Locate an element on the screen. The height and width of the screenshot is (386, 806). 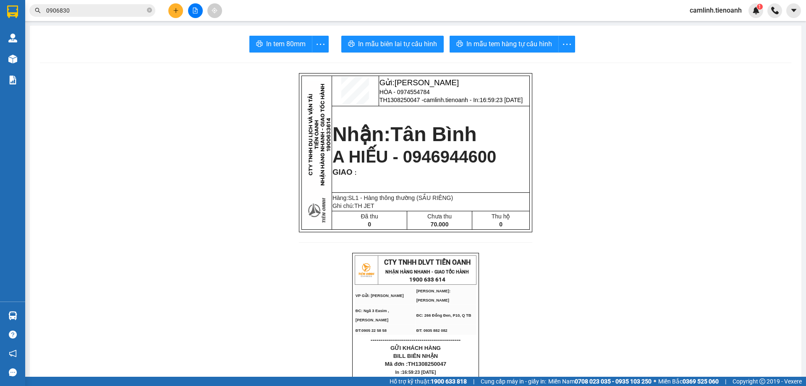
strong: Nhận: is located at coordinates (405, 134).